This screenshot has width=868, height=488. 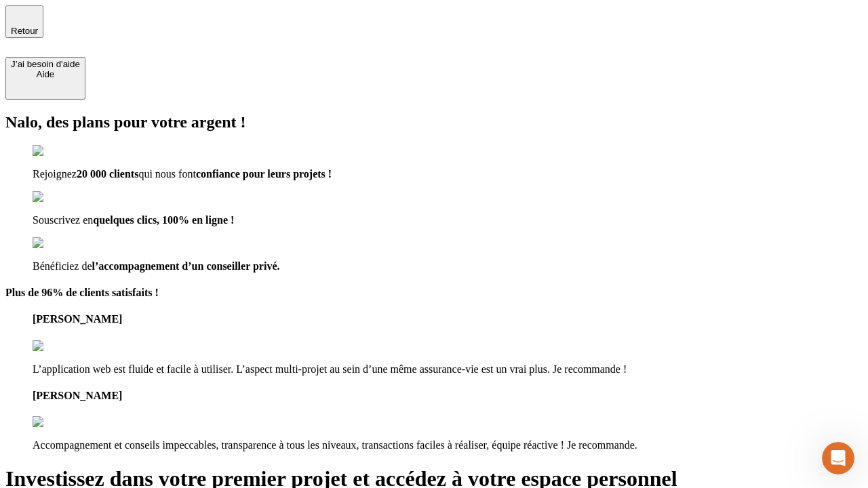 I want to click on span: Retour, so click(x=24, y=31).